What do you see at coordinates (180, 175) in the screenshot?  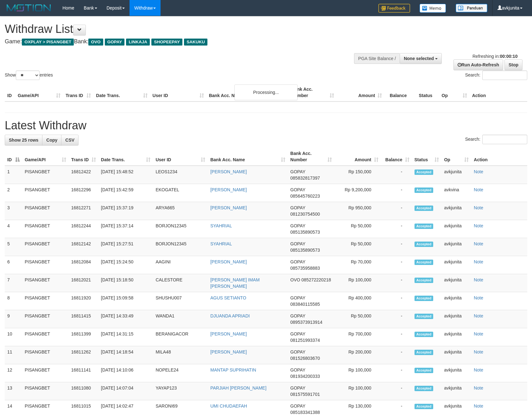 I see `td: LEOS1234` at bounding box center [180, 175].